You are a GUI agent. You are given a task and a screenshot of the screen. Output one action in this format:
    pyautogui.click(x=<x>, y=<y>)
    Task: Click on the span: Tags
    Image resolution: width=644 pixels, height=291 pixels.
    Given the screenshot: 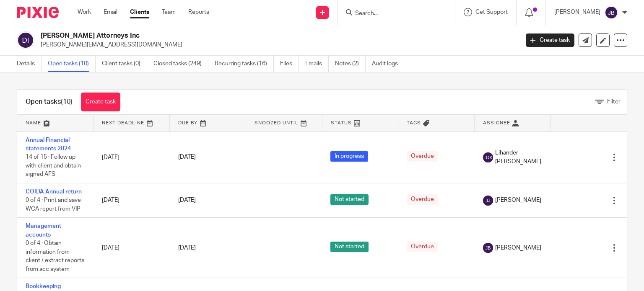 What is the action you would take?
    pyautogui.click(x=414, y=123)
    